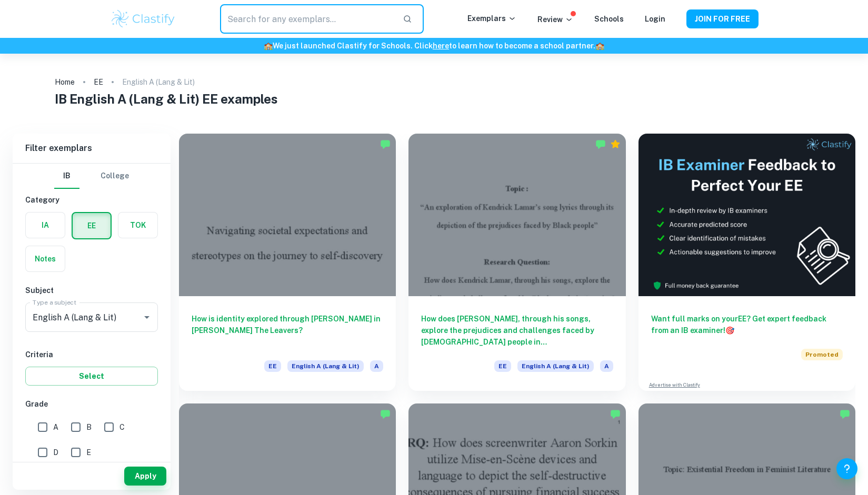 Image resolution: width=868 pixels, height=495 pixels. Describe the element at coordinates (158, 82) in the screenshot. I see `p: English A (Lang & Lit)` at that location.